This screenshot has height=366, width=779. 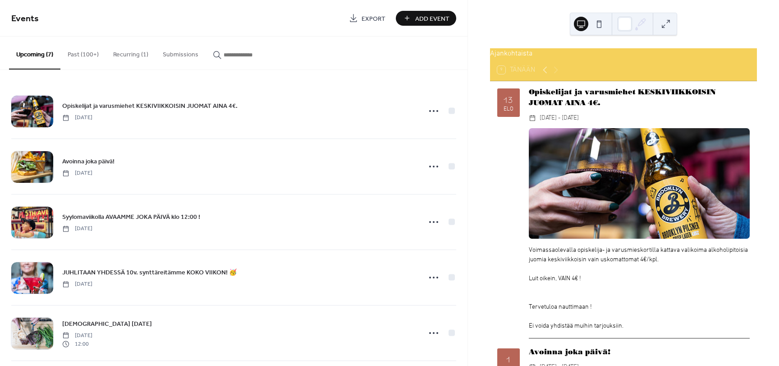 I want to click on div: 1, so click(x=508, y=358).